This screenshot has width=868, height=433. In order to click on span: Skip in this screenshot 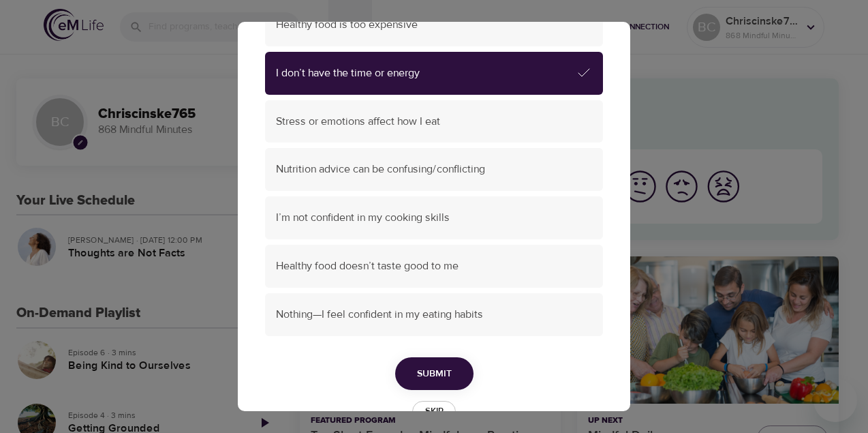, I will do `click(434, 411)`.